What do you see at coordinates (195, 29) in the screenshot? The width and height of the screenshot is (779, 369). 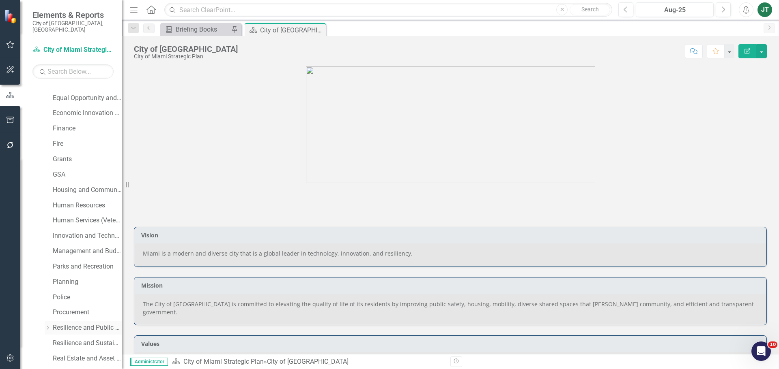 I see `a: Briefing Books` at bounding box center [195, 29].